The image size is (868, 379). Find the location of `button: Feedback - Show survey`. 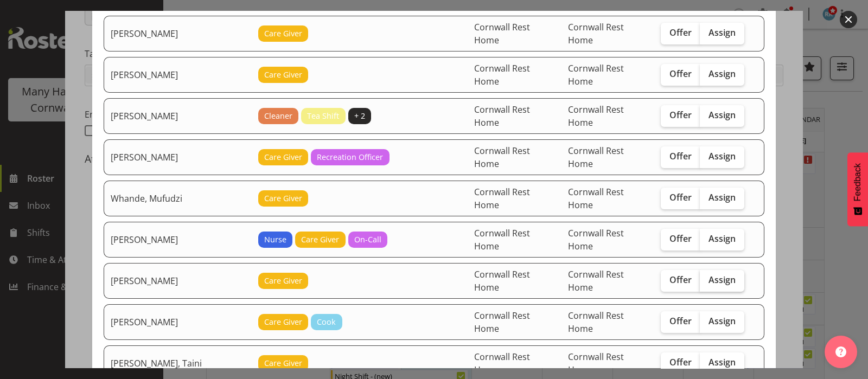

button: Feedback - Show survey is located at coordinates (858, 190).